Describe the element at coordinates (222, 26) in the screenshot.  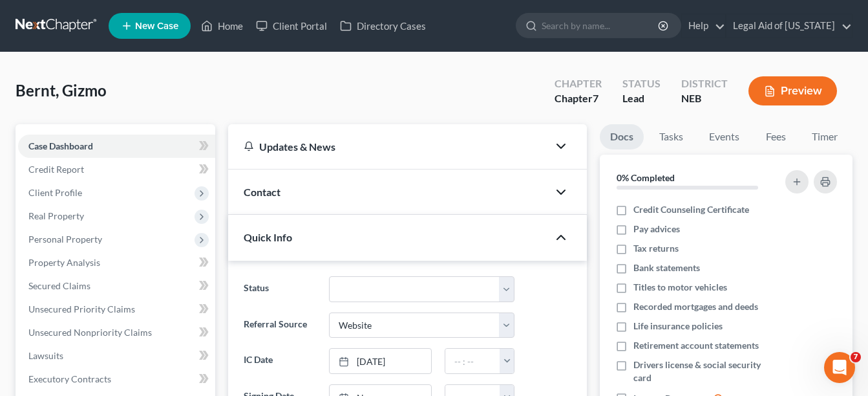
I see `a: Home` at that location.